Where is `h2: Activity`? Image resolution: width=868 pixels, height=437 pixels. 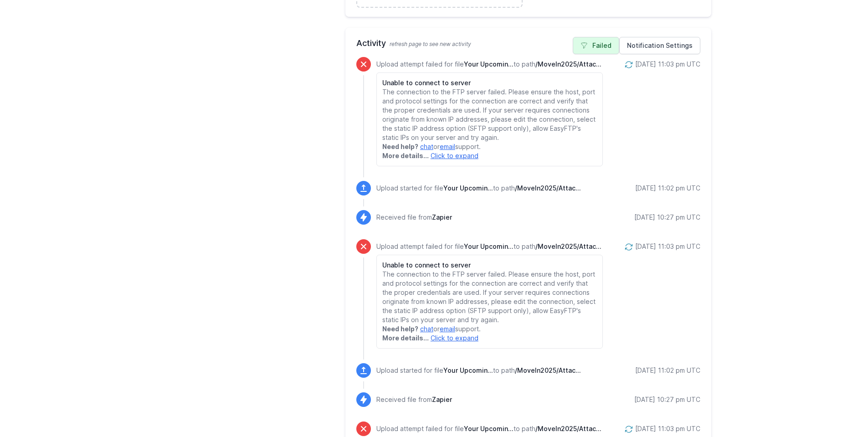 h2: Activity is located at coordinates (528, 43).